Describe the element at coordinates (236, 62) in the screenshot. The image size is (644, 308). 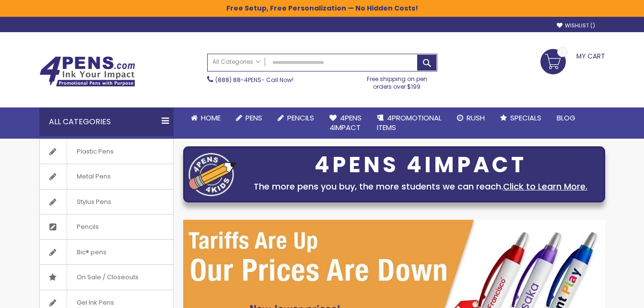
I see `span: All Categories` at that location.